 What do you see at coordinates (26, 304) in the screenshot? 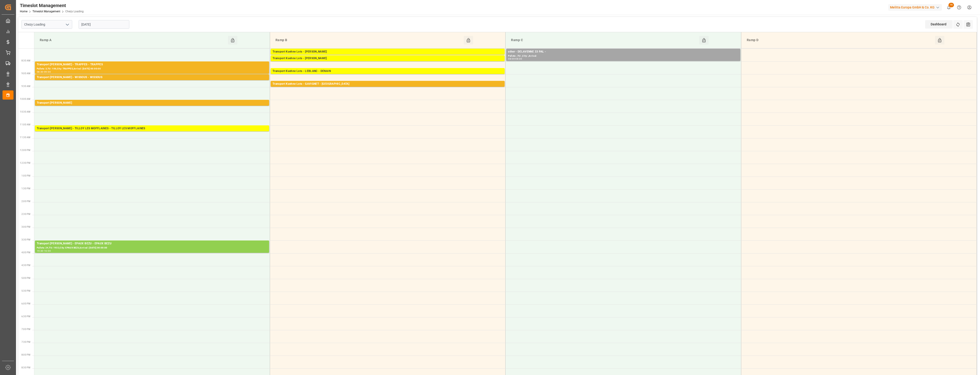
I see `span: 6:00 PM` at bounding box center [26, 304].